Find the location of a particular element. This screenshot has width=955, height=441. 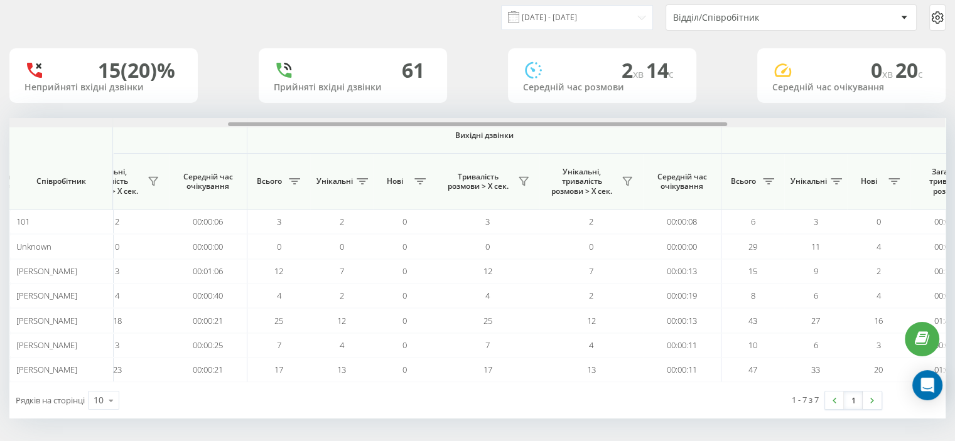

div: Open Intercom Messenger is located at coordinates (927, 386).